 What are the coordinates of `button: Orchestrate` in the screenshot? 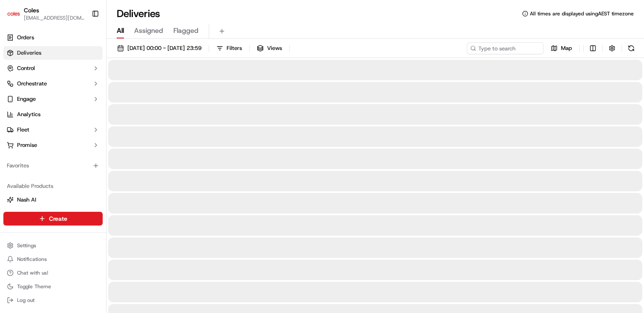 It's located at (53, 84).